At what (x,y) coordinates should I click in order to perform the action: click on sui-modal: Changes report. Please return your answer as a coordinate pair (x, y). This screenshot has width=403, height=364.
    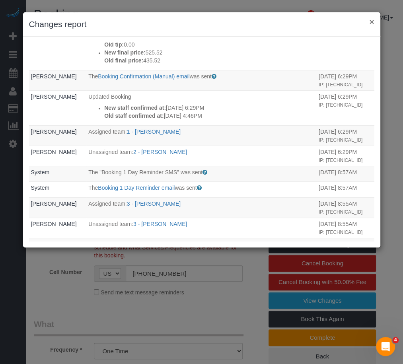
    Looking at the image, I should click on (202, 130).